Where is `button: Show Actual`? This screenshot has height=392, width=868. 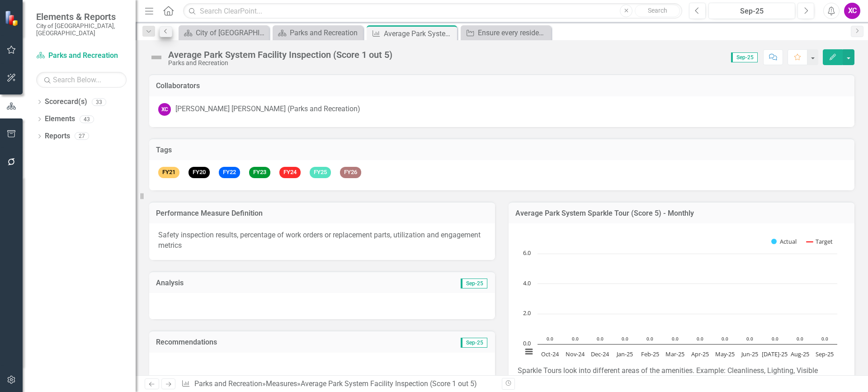
button: Show Actual is located at coordinates (784, 241).